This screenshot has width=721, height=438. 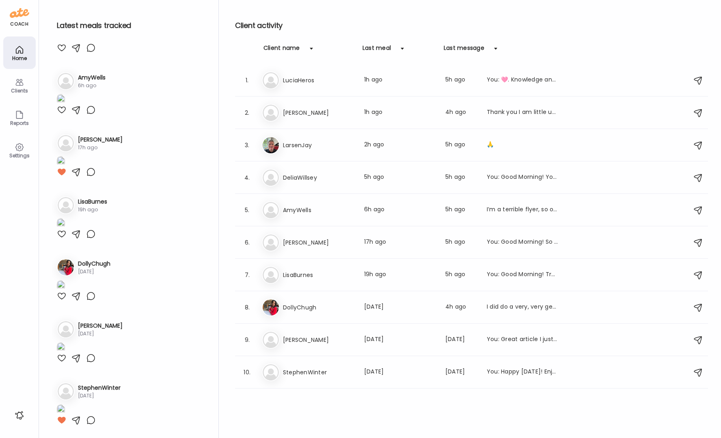 What do you see at coordinates (61, 286) in the screenshot?
I see `img: images%2FGYIBTSL7Z7MIVGVtWXnrcXKF6q82%2FFiG4PPDlg9lQE65c4Cv8%2FUwcyO1NamYp1a595QItu_1080` at bounding box center [61, 286].